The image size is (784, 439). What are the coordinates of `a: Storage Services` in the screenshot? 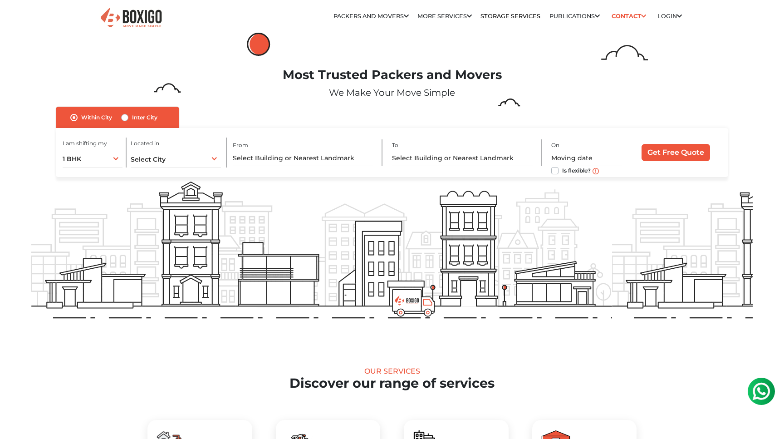 It's located at (510, 16).